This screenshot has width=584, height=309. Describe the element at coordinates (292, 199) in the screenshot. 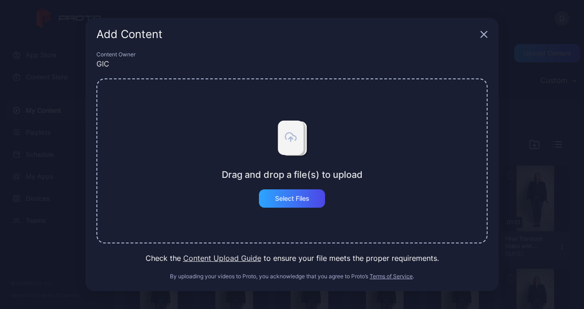

I see `button: Select Files` at that location.